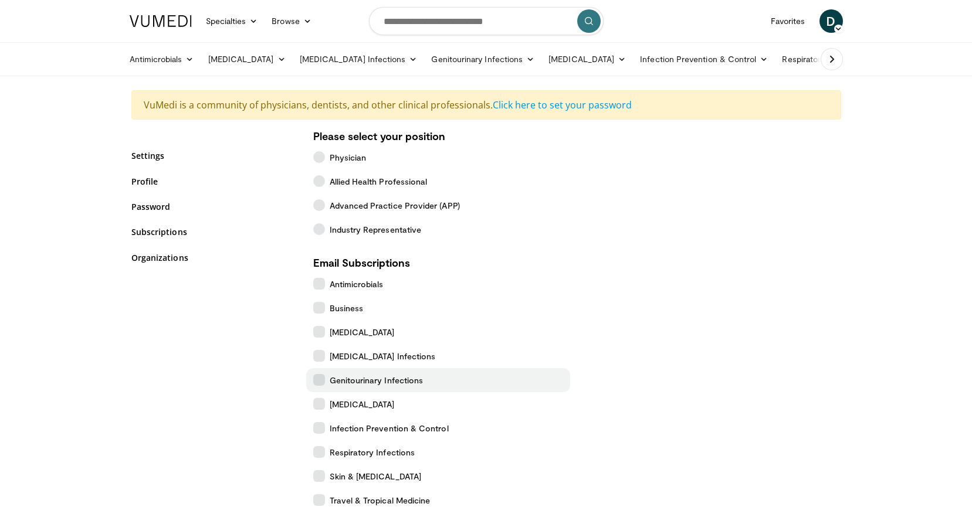  What do you see at coordinates (232, 21) in the screenshot?
I see `a: Specialties` at bounding box center [232, 21].